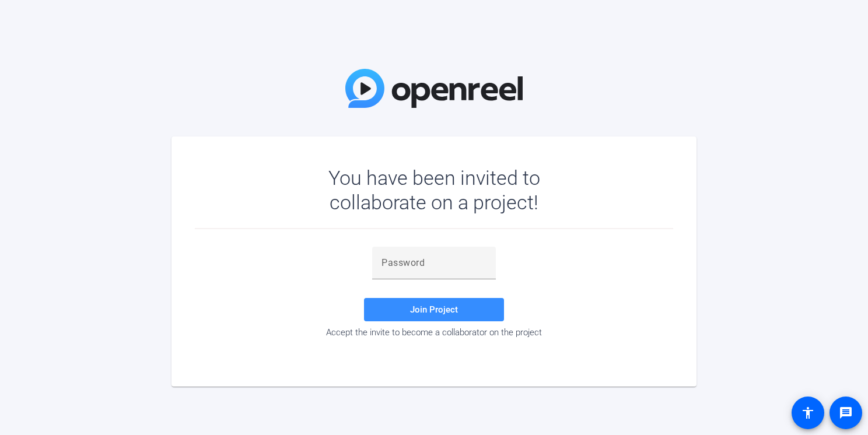  Describe the element at coordinates (434, 190) in the screenshot. I see `div: You have been invited to collaborate on a project!` at that location.